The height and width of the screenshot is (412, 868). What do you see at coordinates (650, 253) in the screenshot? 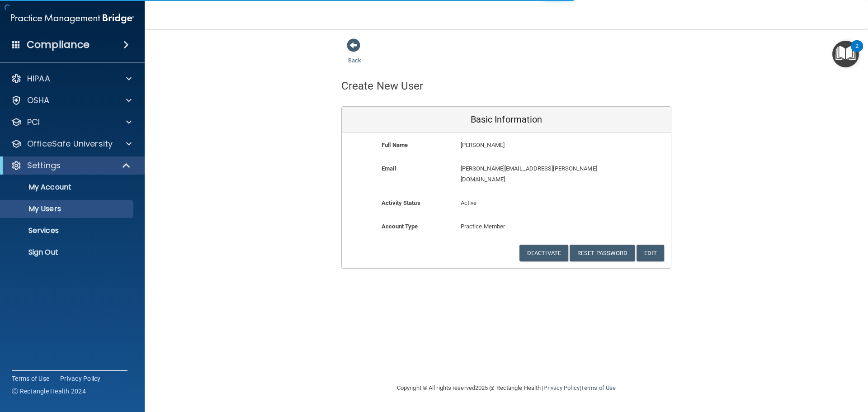
I see `button: Edit` at bounding box center [650, 253].